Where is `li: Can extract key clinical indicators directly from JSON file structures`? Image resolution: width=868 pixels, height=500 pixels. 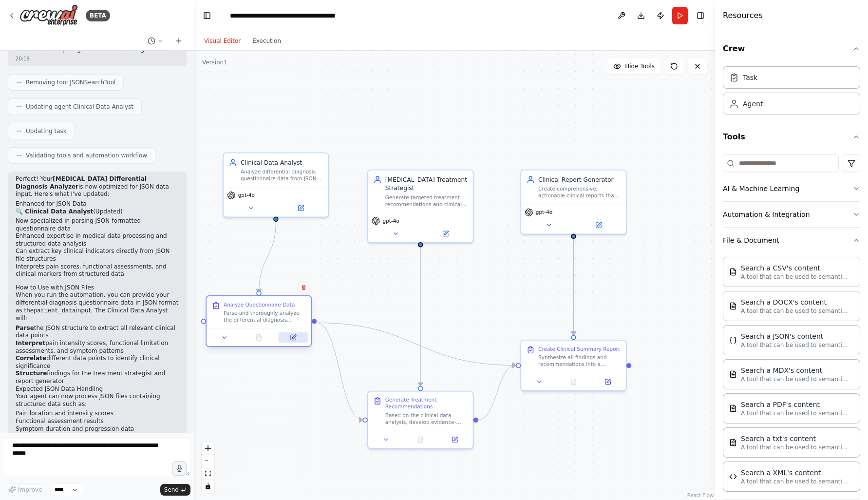
li: Can extract key clinical indicators directly from JSON file structures is located at coordinates (97, 255).